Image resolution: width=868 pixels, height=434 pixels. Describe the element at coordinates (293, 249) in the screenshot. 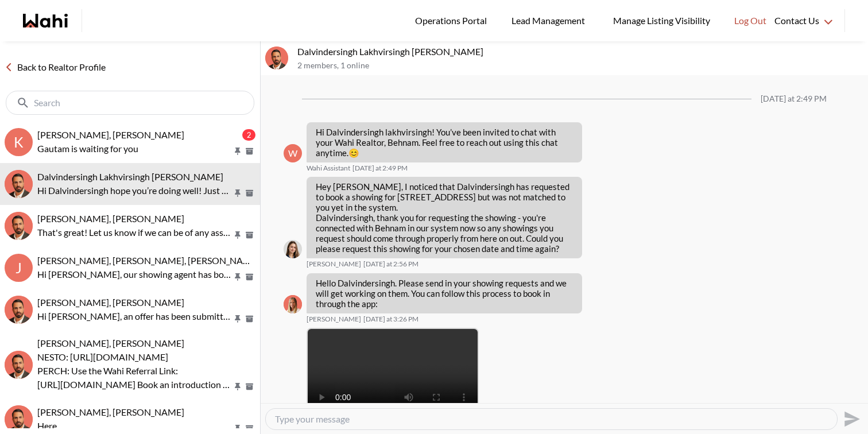

I see `div: Mackenzie Snoddon` at that location.